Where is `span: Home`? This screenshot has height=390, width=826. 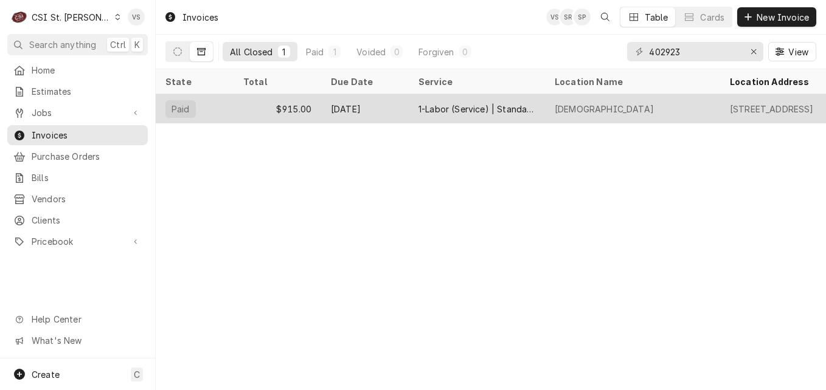
span: Home is located at coordinates (86, 70).